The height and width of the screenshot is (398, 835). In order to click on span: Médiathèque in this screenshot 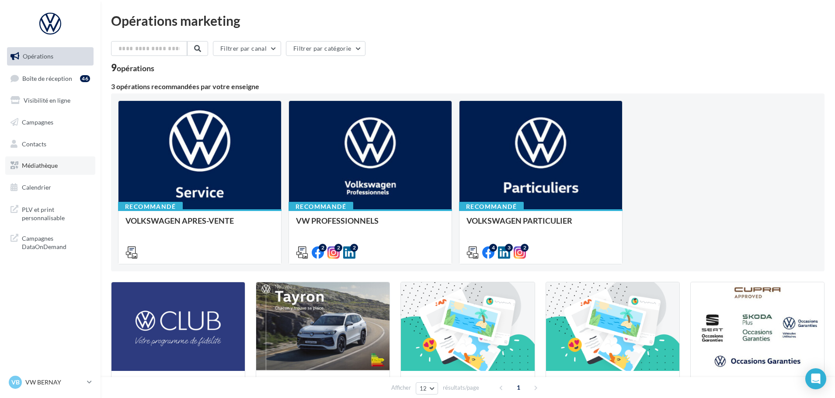, I will do `click(40, 165)`.